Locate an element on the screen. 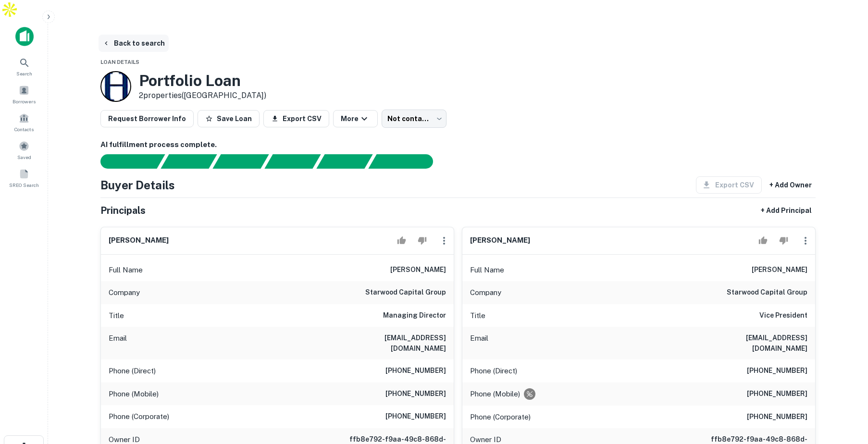 Image resolution: width=868 pixels, height=444 pixels. a: SREO Search is located at coordinates (24, 178).